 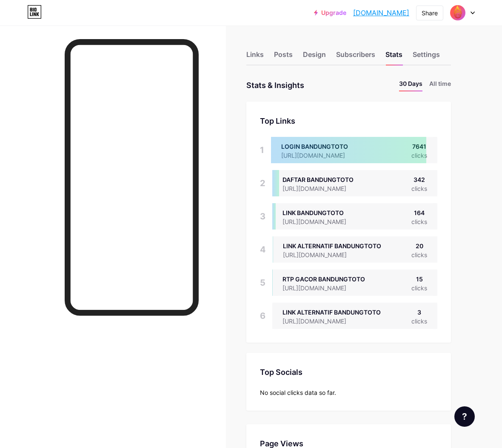 What do you see at coordinates (262, 283) in the screenshot?
I see `div: 5` at bounding box center [262, 283].